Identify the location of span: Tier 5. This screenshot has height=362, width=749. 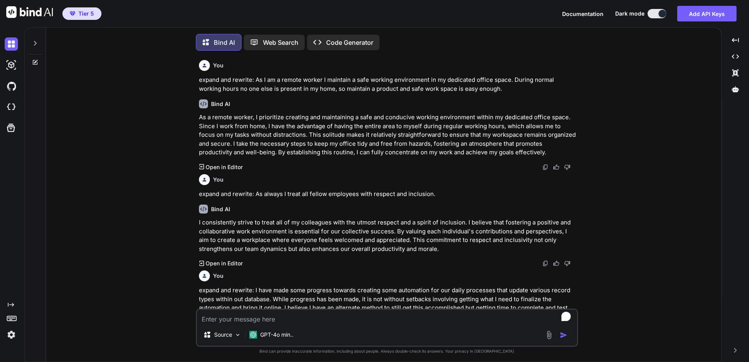
(86, 14).